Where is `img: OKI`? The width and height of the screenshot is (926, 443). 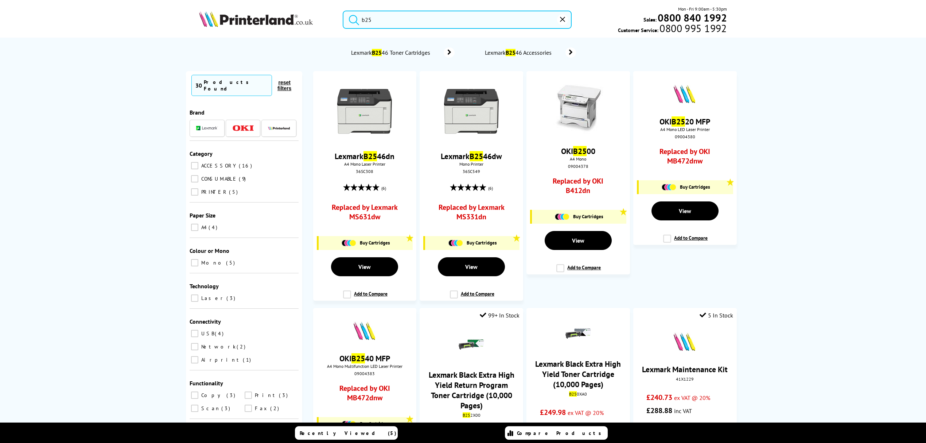 img: OKI is located at coordinates (243, 128).